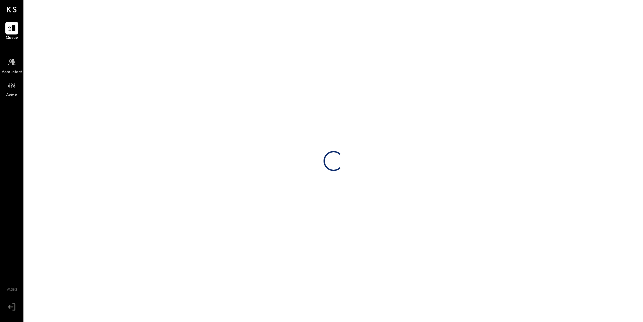 This screenshot has width=643, height=322. Describe the element at coordinates (12, 89) in the screenshot. I see `a: Admin` at that location.